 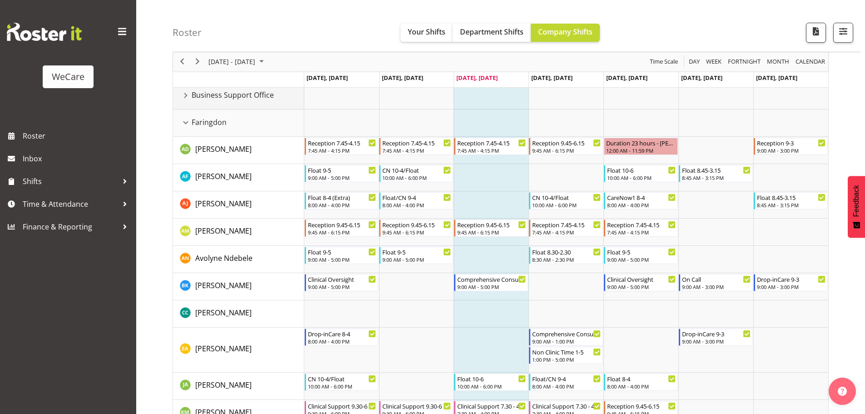 What do you see at coordinates (77, 159) in the screenshot?
I see `span: Inbox` at bounding box center [77, 159].